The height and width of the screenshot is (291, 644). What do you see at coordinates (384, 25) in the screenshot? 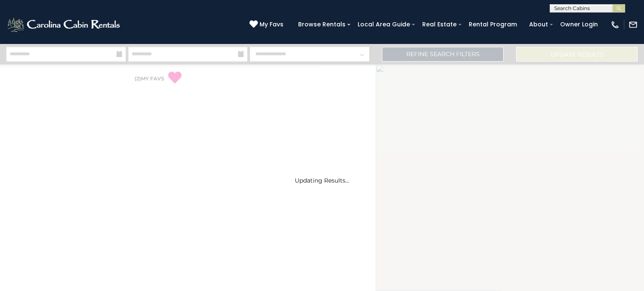
I see `a: Local Area Guide` at bounding box center [384, 25].